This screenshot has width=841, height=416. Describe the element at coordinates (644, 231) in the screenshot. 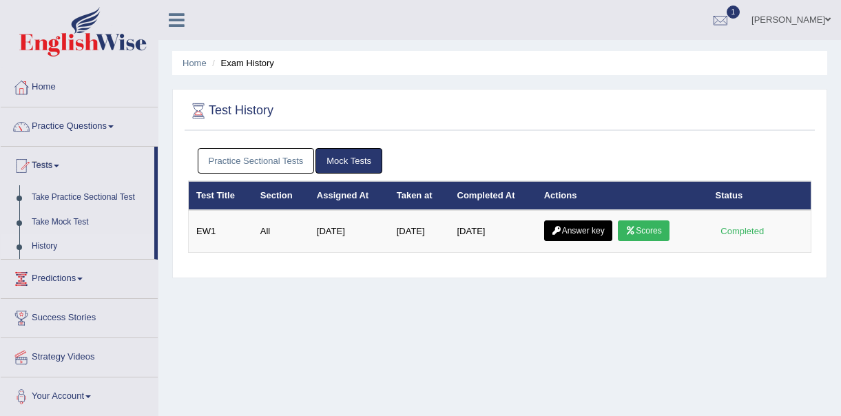

I see `a: Scores` at that location.